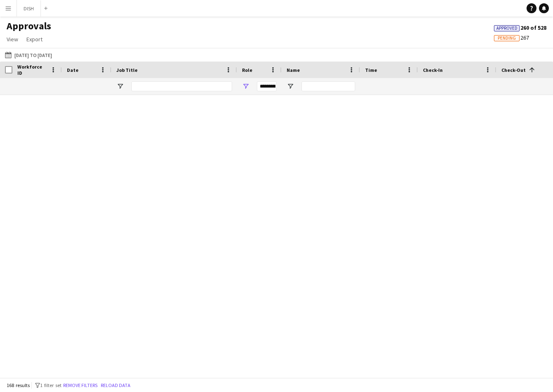 This screenshot has width=553, height=392. I want to click on span: Check-In, so click(433, 70).